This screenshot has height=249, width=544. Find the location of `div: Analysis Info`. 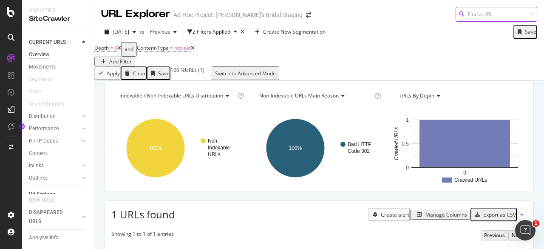

div: Analysis Info is located at coordinates (44, 237).